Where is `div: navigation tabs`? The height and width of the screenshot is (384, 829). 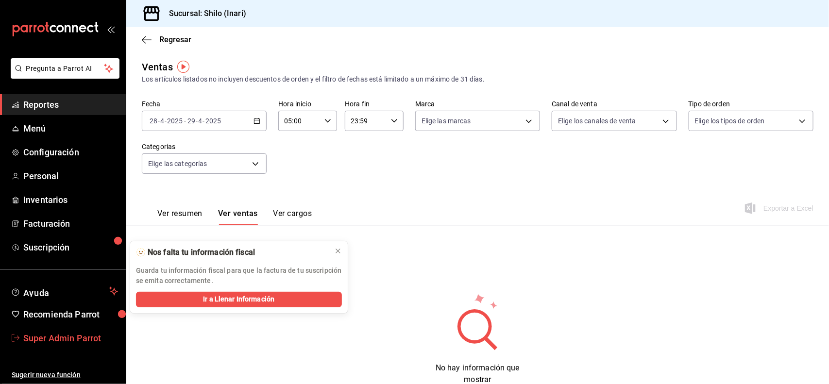
div: navigation tabs is located at coordinates (235, 217).